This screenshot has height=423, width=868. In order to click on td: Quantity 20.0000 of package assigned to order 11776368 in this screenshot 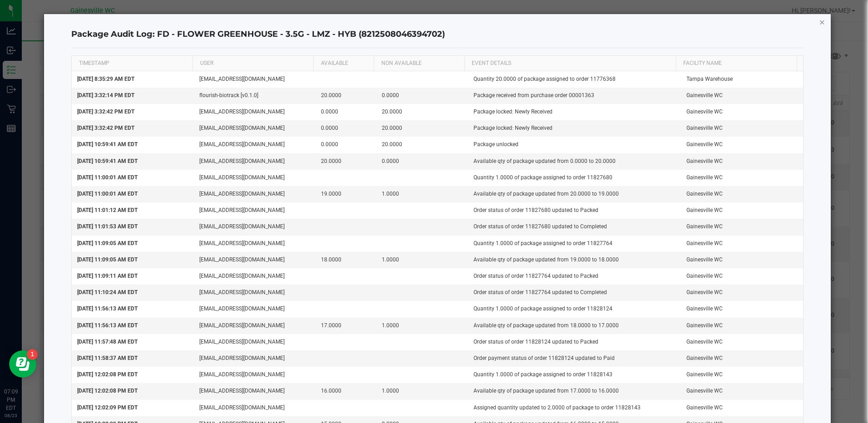, I will do `click(575, 79)`.